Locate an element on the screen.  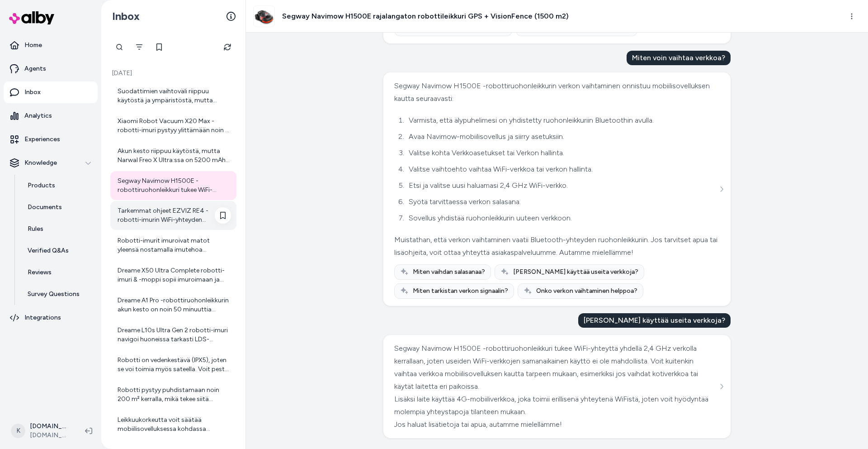
a: Robotti pystyy puhdistamaan noin 200 m² kerralla, mikä tekee siitä sopivan isoihin asuntoihin. is located at coordinates (173, 395).